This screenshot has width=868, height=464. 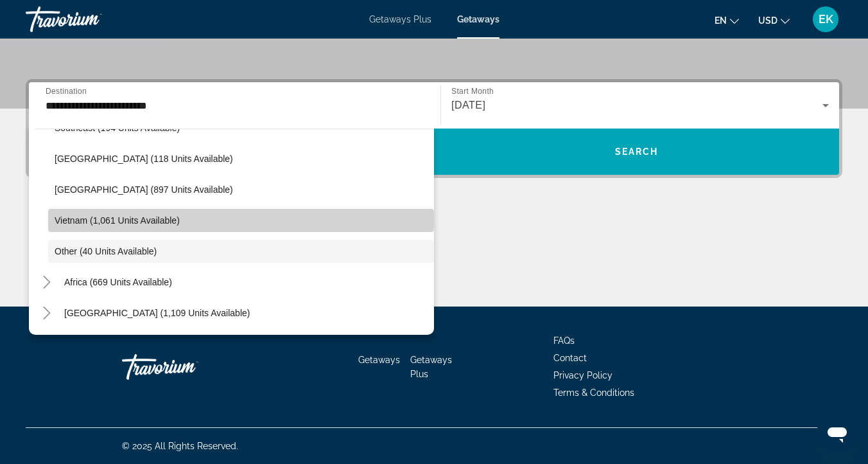 I want to click on button: User Menu, so click(x=826, y=19).